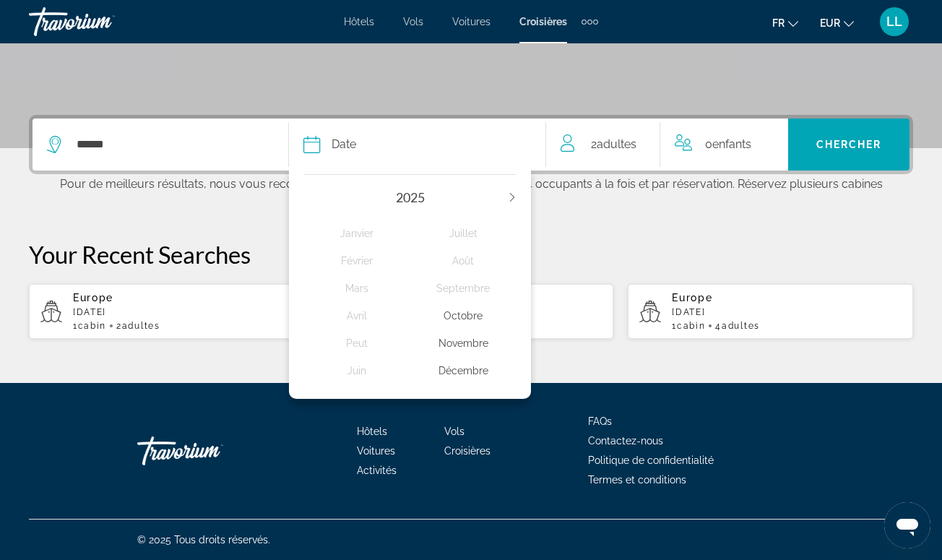  Describe the element at coordinates (308, 197) in the screenshot. I see `button: Previous year` at that location.